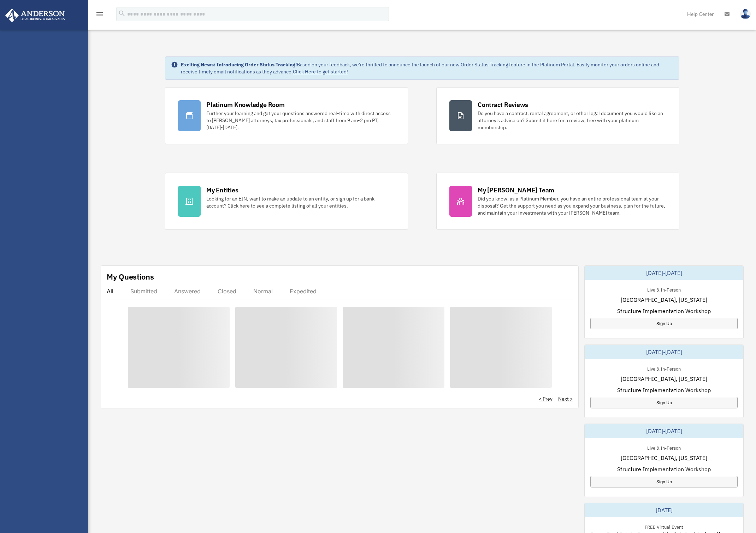 Image resolution: width=756 pixels, height=533 pixels. Describe the element at coordinates (110, 291) in the screenshot. I see `div: All` at that location.